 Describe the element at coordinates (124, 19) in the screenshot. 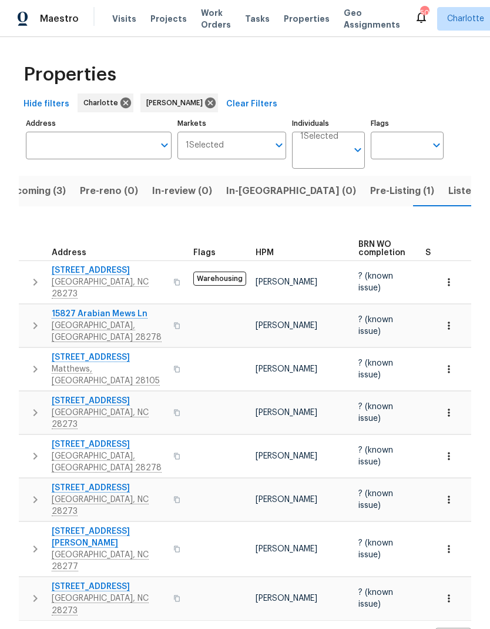

I see `span: Visits` at that location.